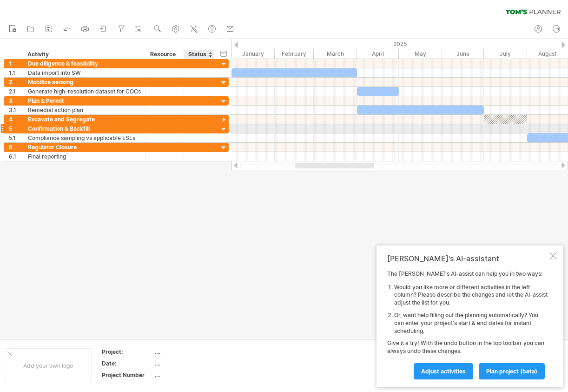  I want to click on div: 6, so click(16, 147).